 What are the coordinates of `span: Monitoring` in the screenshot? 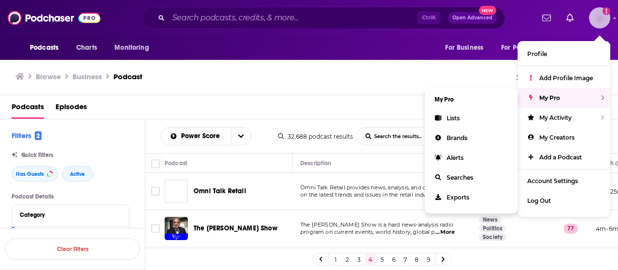 It's located at (131, 48).